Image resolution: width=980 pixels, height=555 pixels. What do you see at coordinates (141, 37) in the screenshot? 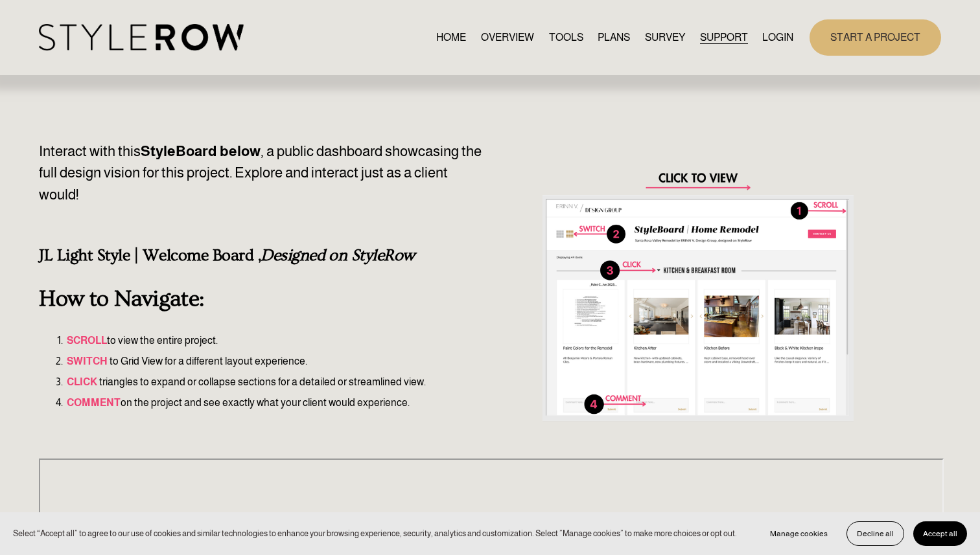
I see `img: StyleRow` at bounding box center [141, 37].